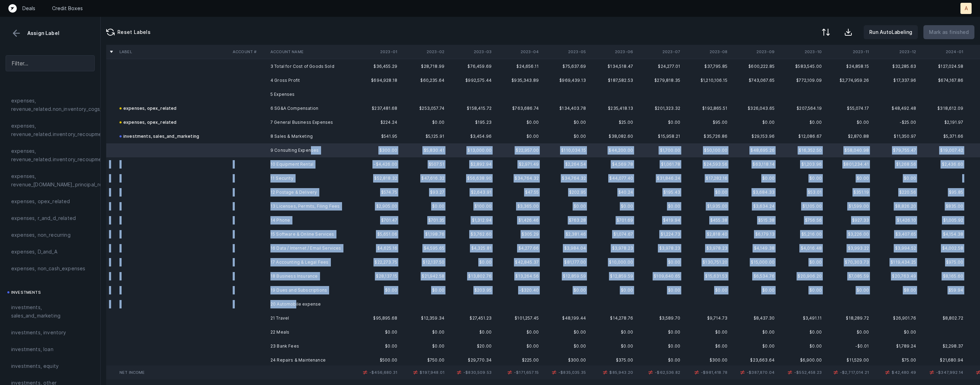 This screenshot has width=980, height=385. I want to click on td: -$4,426.00, so click(376, 164).